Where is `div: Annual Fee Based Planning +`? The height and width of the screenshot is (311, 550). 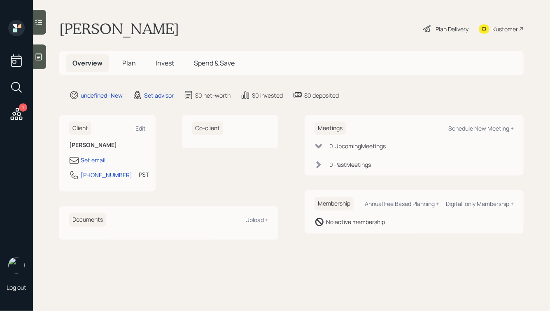 div: Annual Fee Based Planning + is located at coordinates (402, 203).